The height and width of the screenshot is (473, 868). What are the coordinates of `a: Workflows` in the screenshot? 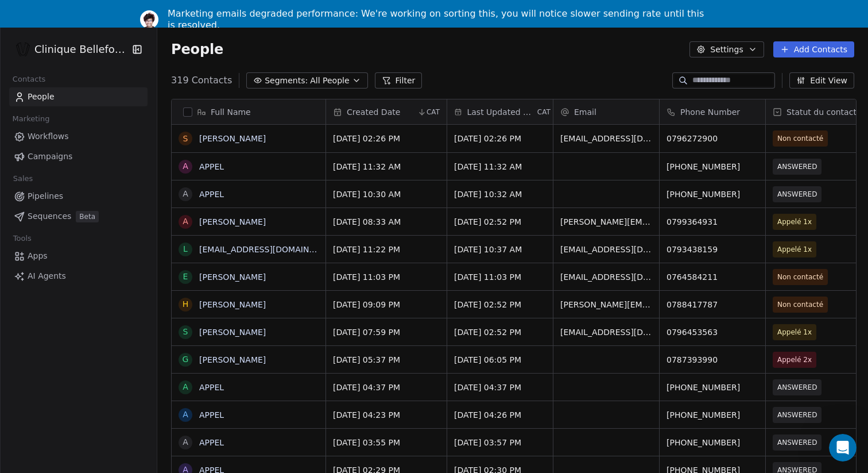 It's located at (78, 136).